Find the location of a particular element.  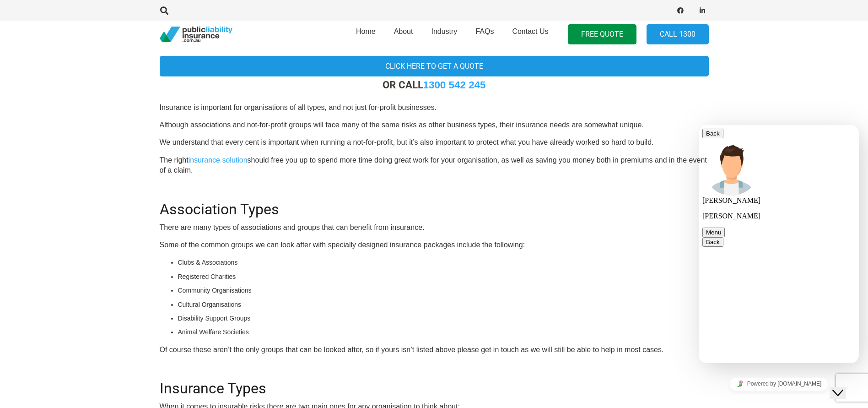

span: Menu is located at coordinates (14, 107).